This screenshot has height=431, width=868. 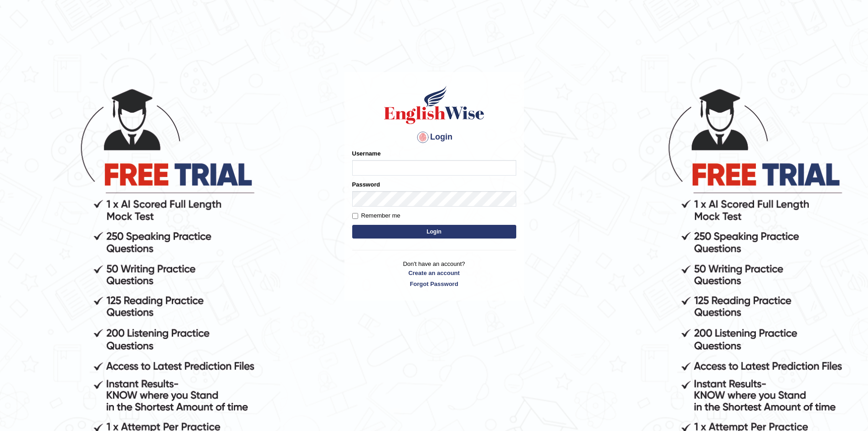 I want to click on img: Logo of English Wise sign in for intelligent practice with AI, so click(x=434, y=105).